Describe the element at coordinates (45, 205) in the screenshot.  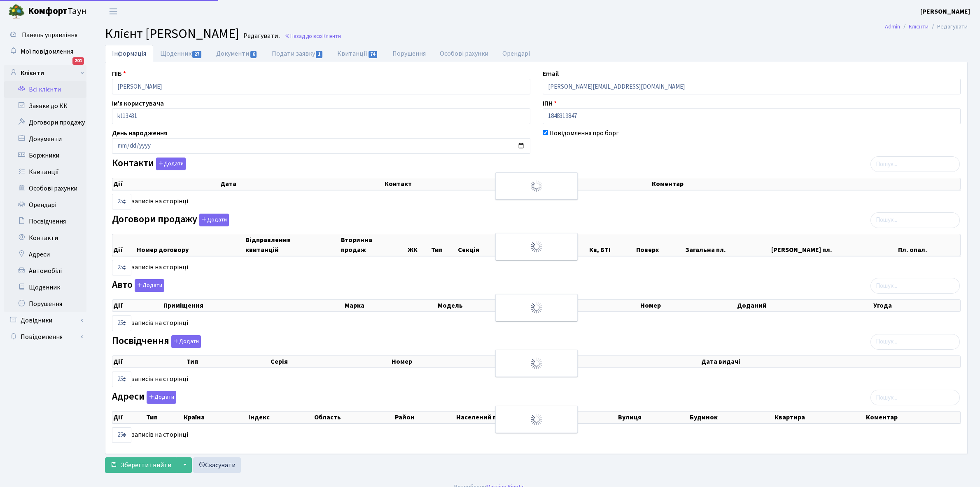
I see `a: Орендарі` at that location.